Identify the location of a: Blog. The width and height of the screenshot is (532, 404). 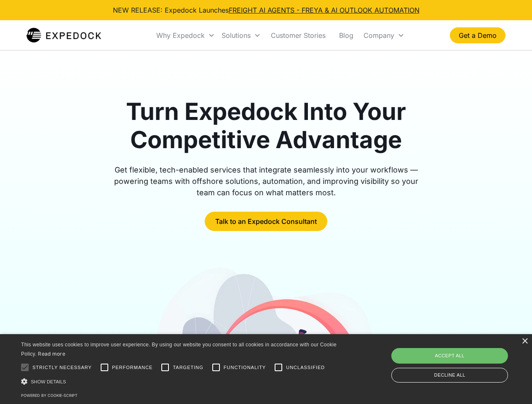
(346, 36).